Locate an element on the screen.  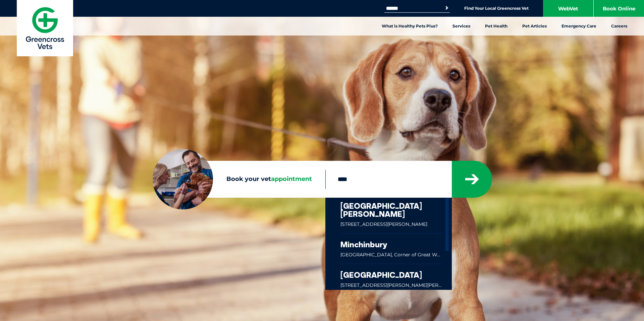
a: Emergency Care is located at coordinates (579, 26).